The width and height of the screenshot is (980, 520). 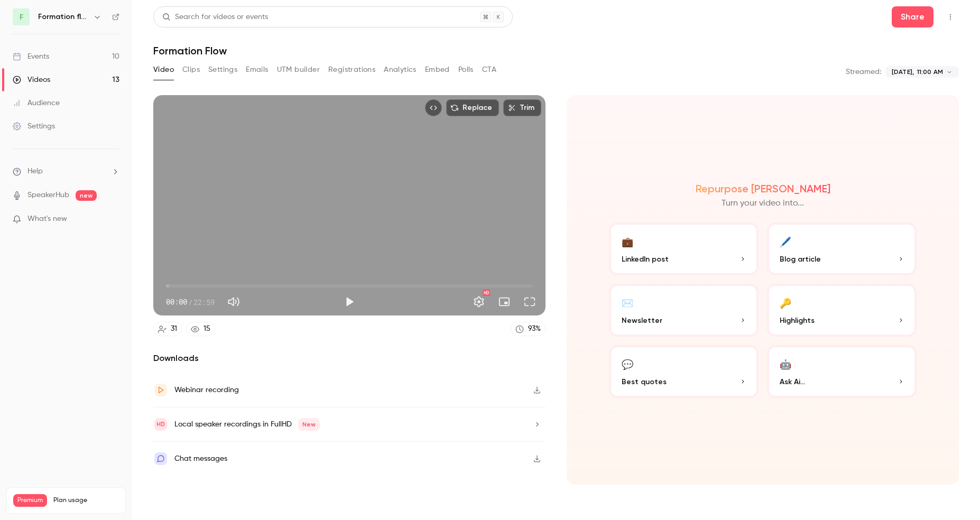 I want to click on h2: Downloads, so click(x=350, y=359).